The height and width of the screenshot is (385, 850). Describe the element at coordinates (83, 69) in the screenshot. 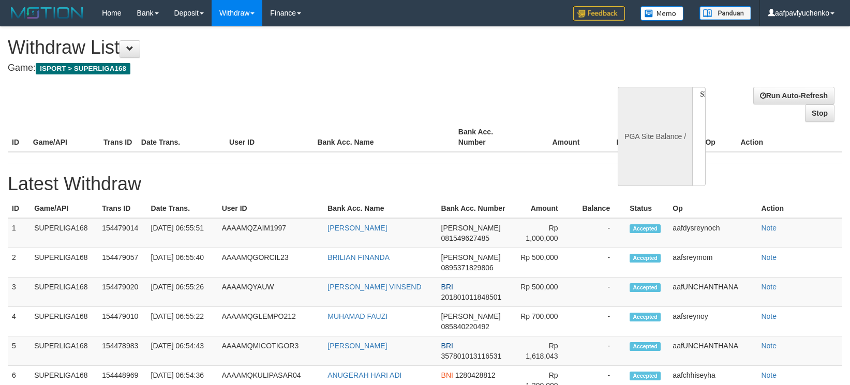

I see `span: ISPORT > SUPERLIGA168` at that location.